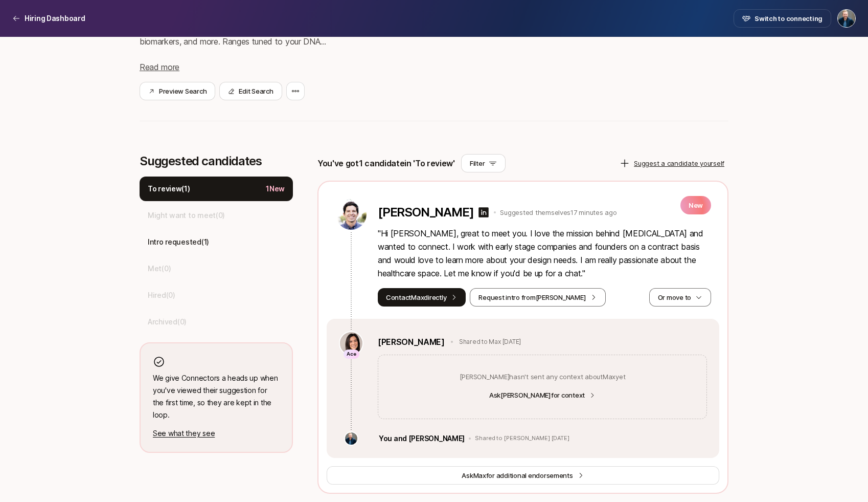 The width and height of the screenshot is (868, 502). Describe the element at coordinates (351, 215) in the screenshot. I see `img: ACg8ocI1OIWUqWSfZ3VYqnl_uTjXm4WaO8FRvZEIcH_KbR7e9hHA6Gfx=s160-c` at that location.